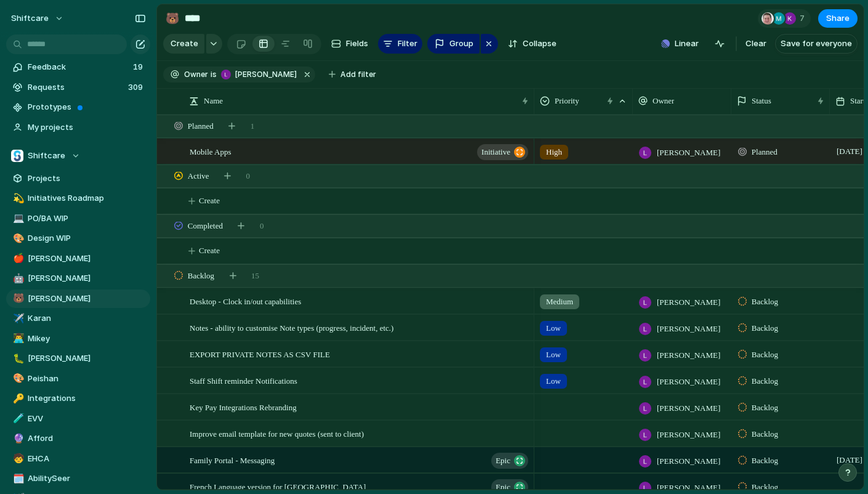 The width and height of the screenshot is (868, 494). Describe the element at coordinates (350, 44) in the screenshot. I see `button: Fields` at that location.